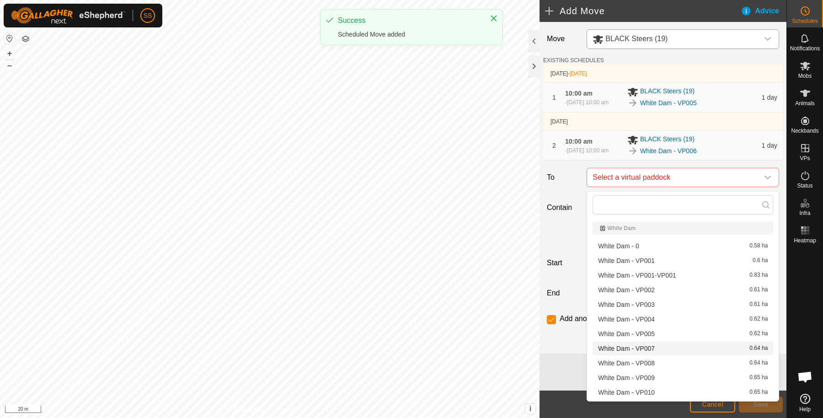 This screenshot has width=823, height=418. I want to click on li: White Dam - VP003, so click(683, 305).